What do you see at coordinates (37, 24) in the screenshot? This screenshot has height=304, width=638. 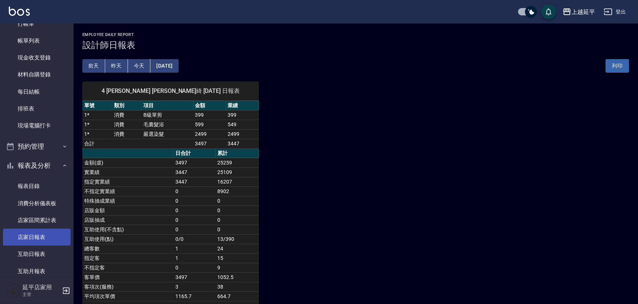 I see `a: 打帳單` at bounding box center [37, 24].